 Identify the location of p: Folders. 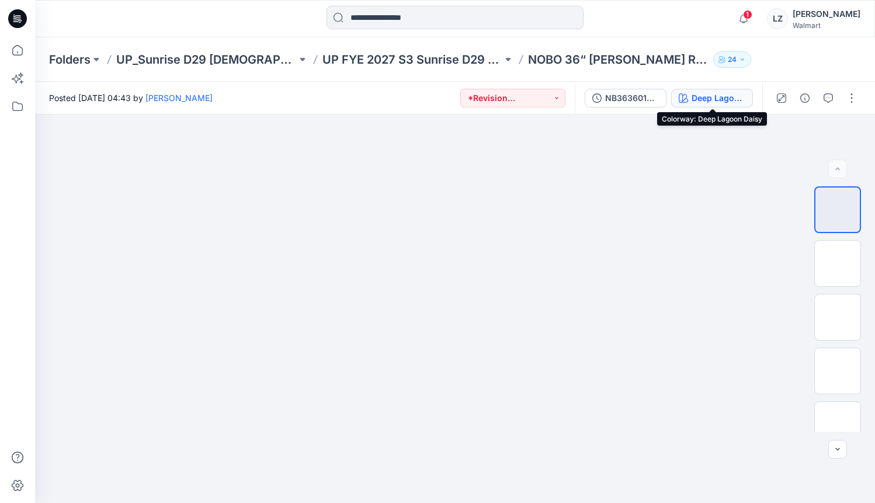
(70, 60).